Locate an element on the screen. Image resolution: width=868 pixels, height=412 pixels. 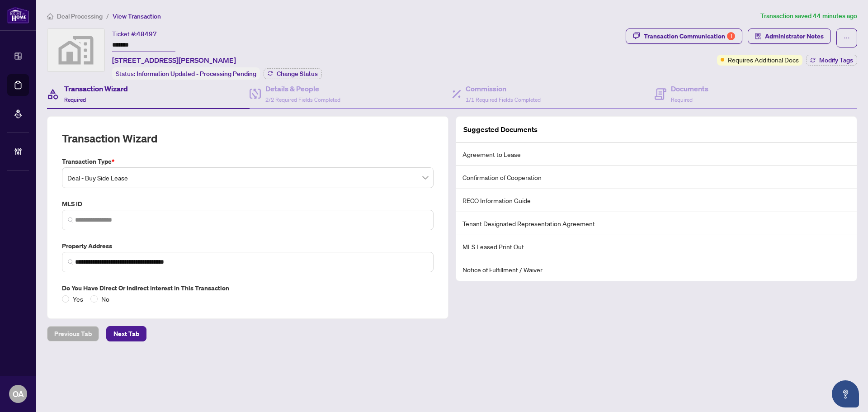
article: Suggested Documents is located at coordinates (500, 129).